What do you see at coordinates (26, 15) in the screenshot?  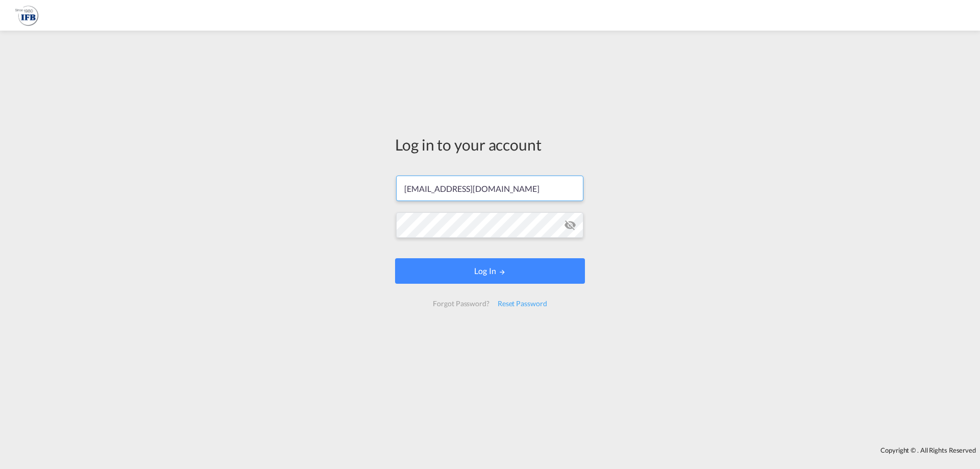 I see `img: de31bbe0256b11eebba44b54815f083d.png` at bounding box center [26, 15].